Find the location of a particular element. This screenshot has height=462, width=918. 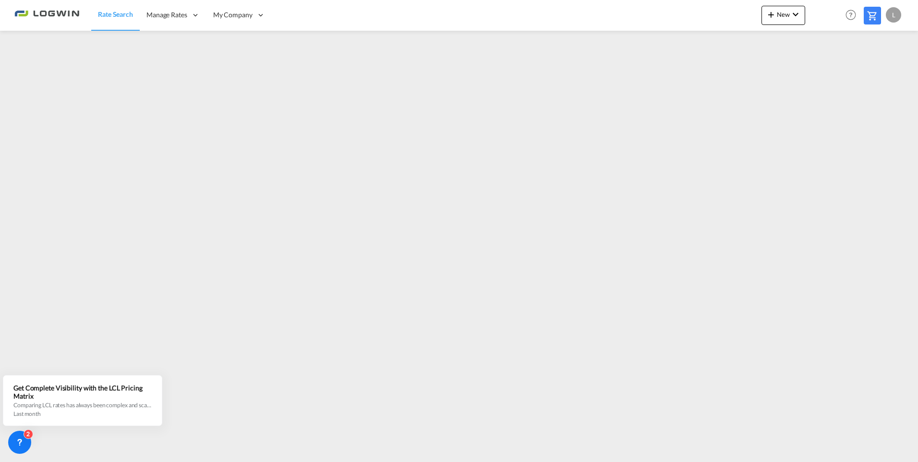

span: Help is located at coordinates (851, 15).